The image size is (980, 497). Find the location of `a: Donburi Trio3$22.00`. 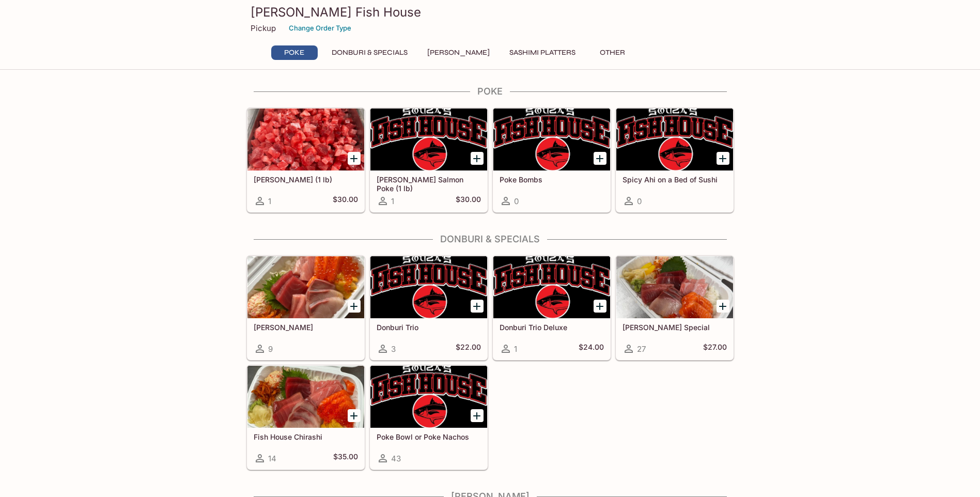

a: Donburi Trio3$22.00 is located at coordinates (428, 308).